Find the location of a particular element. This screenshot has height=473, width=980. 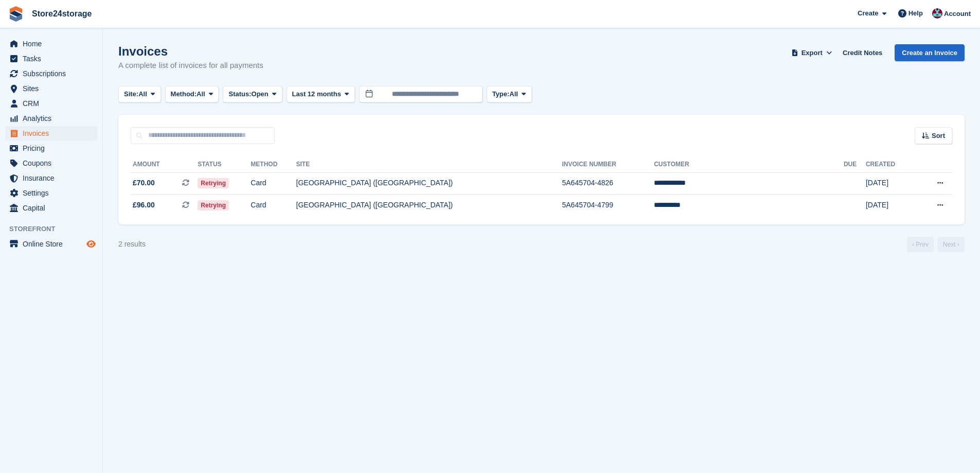

span: Create is located at coordinates (868, 14).